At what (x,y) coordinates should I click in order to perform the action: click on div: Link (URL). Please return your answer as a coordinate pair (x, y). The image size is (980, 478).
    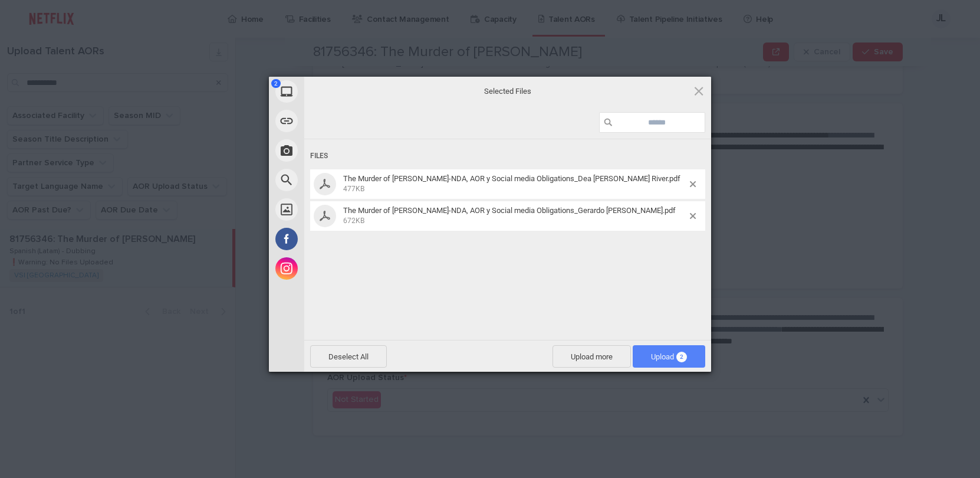
    Looking at the image, I should click on (339, 121).